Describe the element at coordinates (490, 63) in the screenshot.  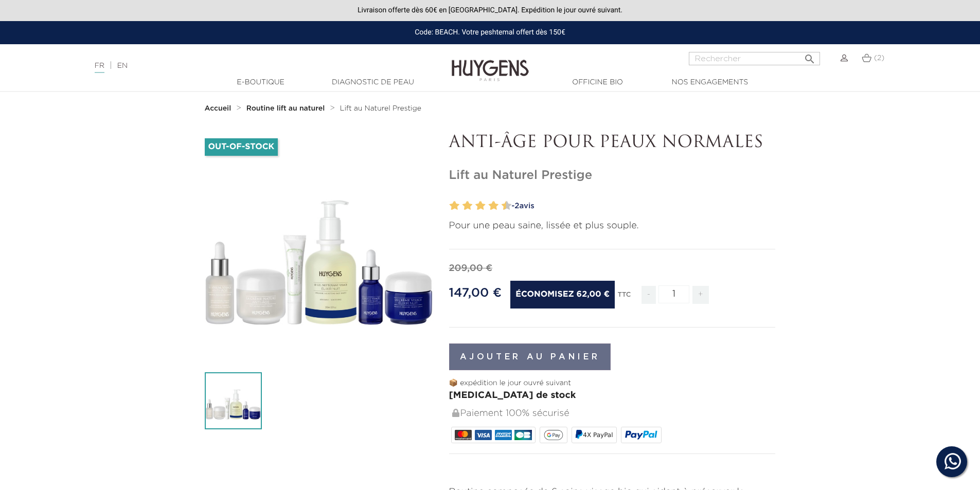
I see `img: Huygens` at that location.